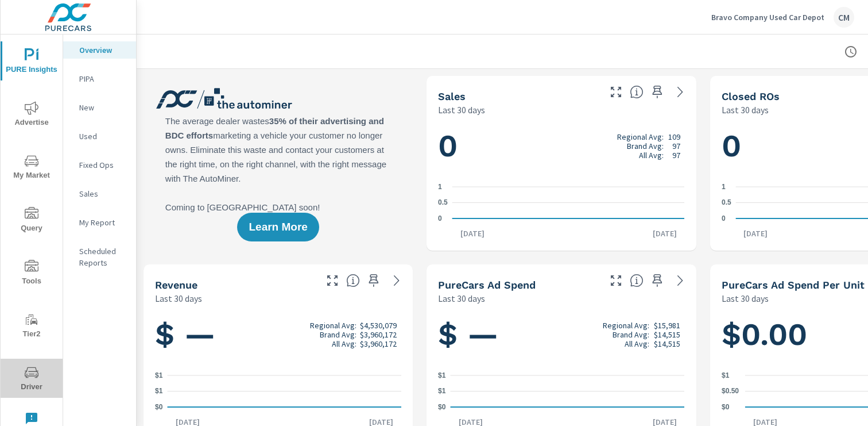 The image size is (868, 426). I want to click on span: Tier2, so click(32, 327).